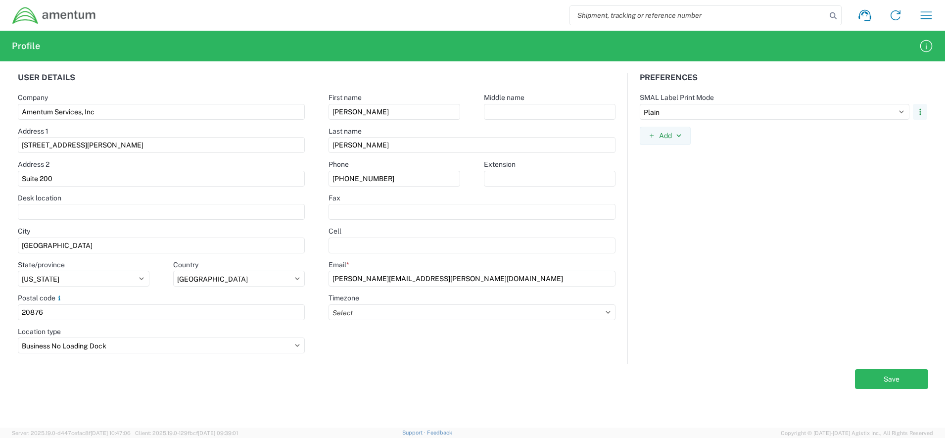 This screenshot has width=945, height=438. I want to click on label: Address 2, so click(34, 164).